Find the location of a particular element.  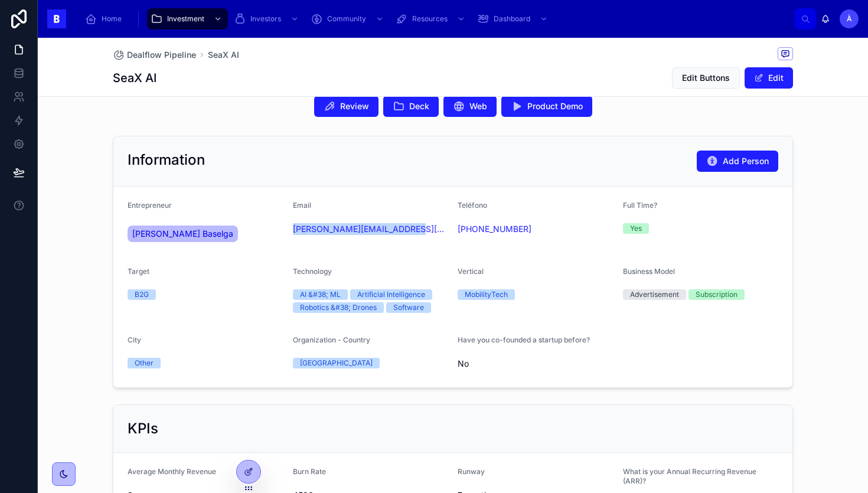

div: B2G is located at coordinates (142, 295).